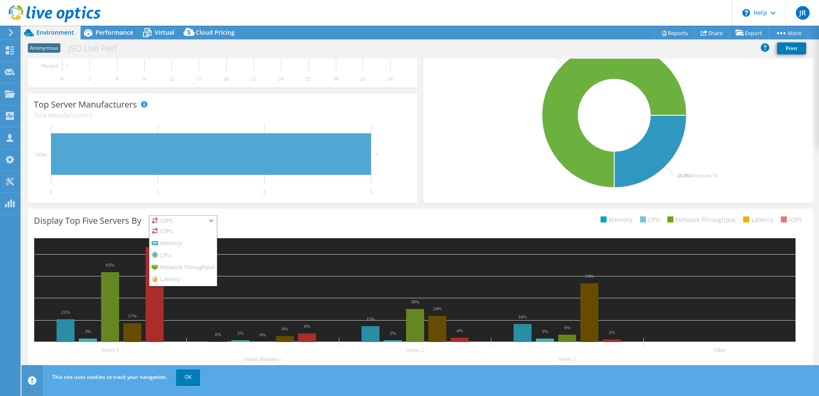 This screenshot has width=819, height=396. What do you see at coordinates (199, 79) in the screenshot?
I see `text: 15` at bounding box center [199, 79].